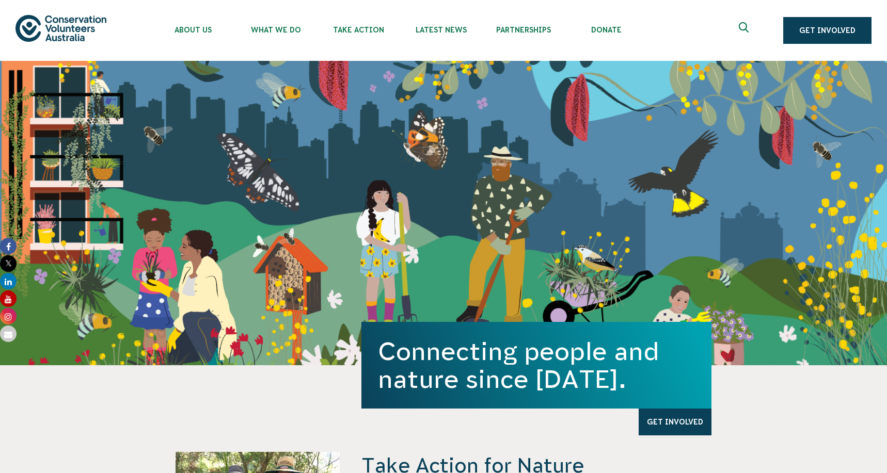 The height and width of the screenshot is (473, 887). What do you see at coordinates (276, 30) in the screenshot?
I see `span: What We Do` at bounding box center [276, 30].